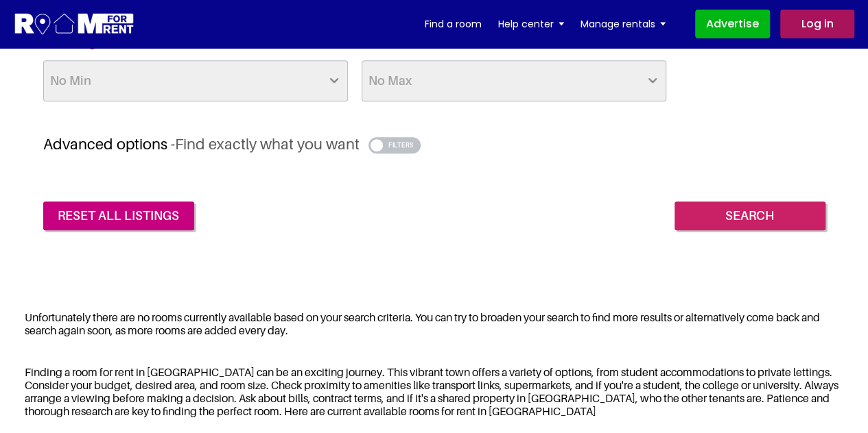 The height and width of the screenshot is (433, 868). Describe the element at coordinates (623, 24) in the screenshot. I see `a: Manage rentals` at that location.